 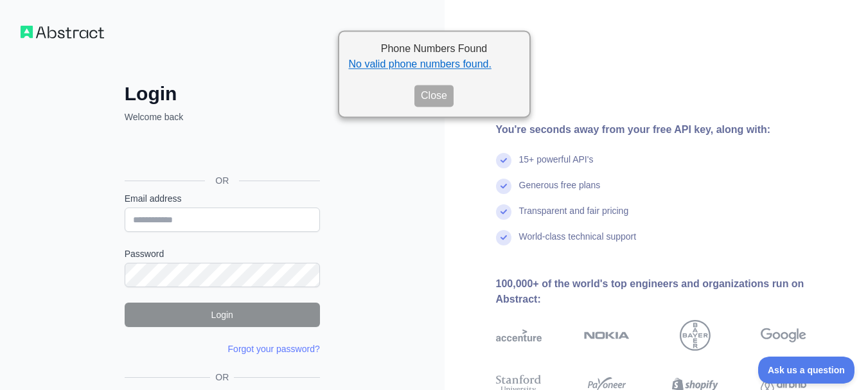 I want to click on div: 15+ powerful API's, so click(x=556, y=166).